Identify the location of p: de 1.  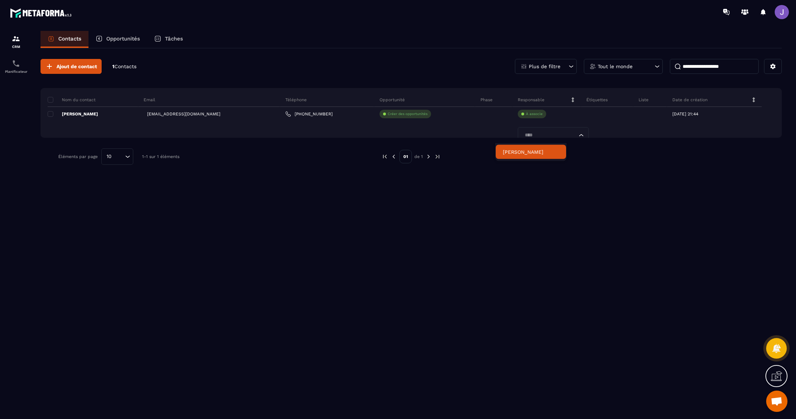
(419, 157).